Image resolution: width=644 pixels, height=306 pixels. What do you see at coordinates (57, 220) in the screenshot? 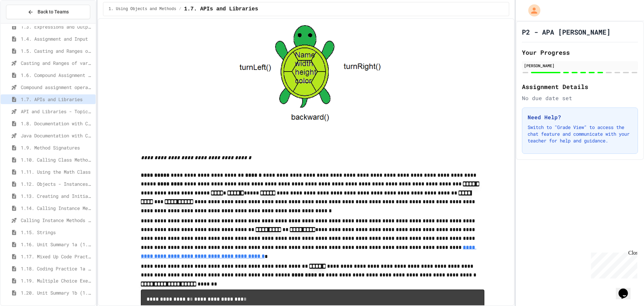
I see `span: Calling Instance Methods - Topic 1.14` at bounding box center [57, 220].